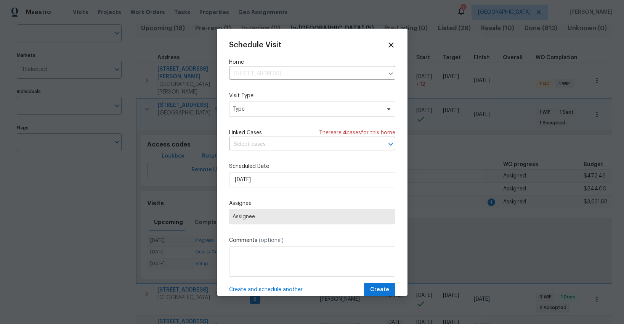 Image resolution: width=624 pixels, height=324 pixels. What do you see at coordinates (255, 45) in the screenshot?
I see `span: Schedule Visit` at bounding box center [255, 45].